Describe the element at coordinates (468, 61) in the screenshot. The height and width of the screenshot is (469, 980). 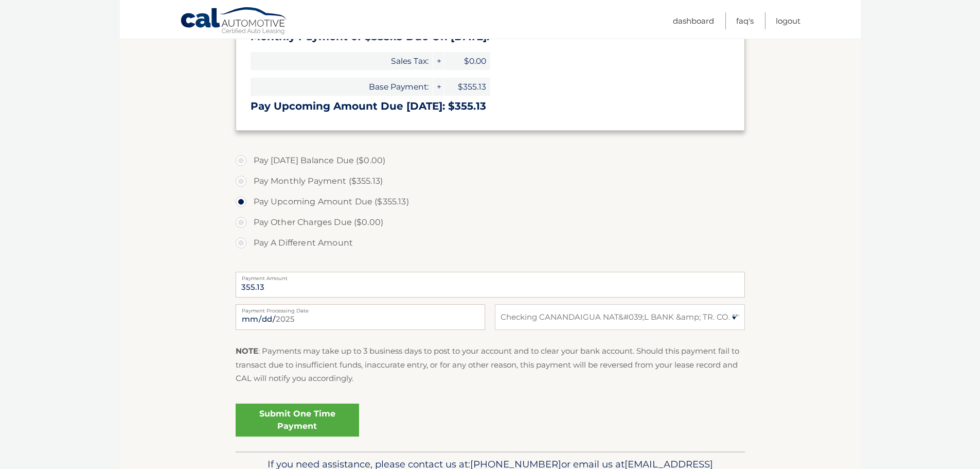
I see `span: $0.00` at that location.